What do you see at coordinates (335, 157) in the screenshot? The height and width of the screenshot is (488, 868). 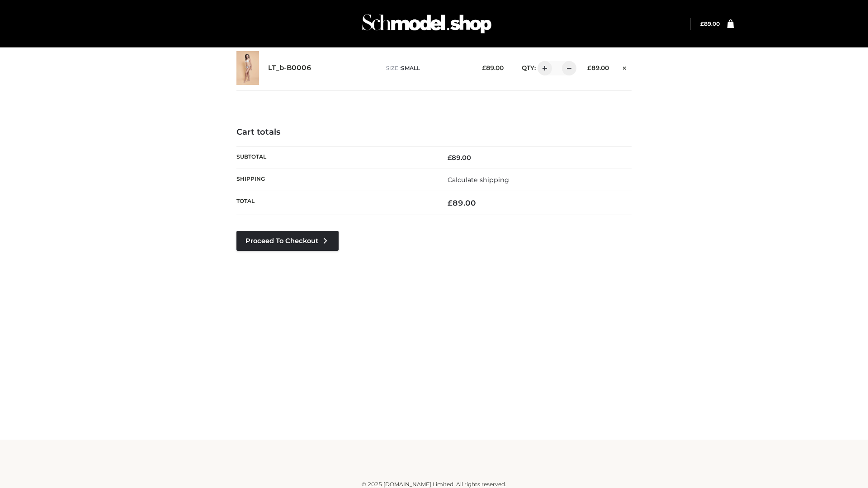 I see `th: Subtotal` at bounding box center [335, 157].